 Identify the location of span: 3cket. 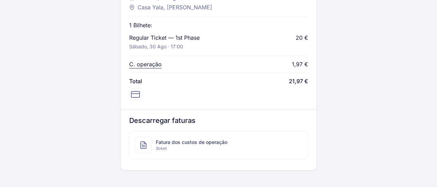
(191, 148).